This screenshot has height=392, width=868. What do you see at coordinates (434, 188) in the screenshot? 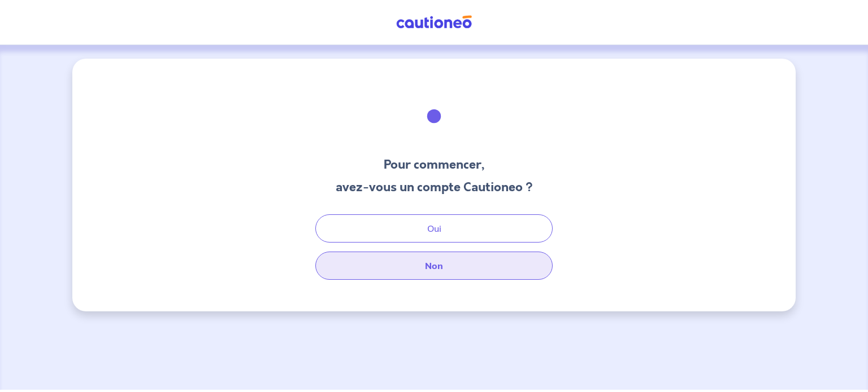
I see `h3: avez-vous un compte Cautioneo ?` at bounding box center [434, 188].